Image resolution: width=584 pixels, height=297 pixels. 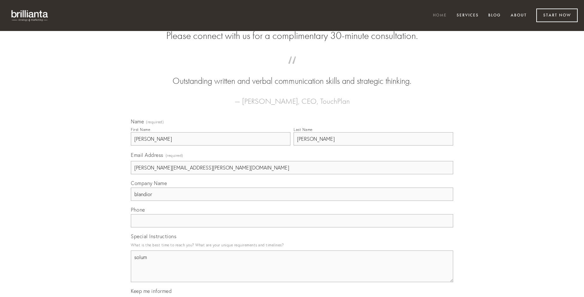 What do you see at coordinates (495, 15) in the screenshot?
I see `a: Blog` at bounding box center [495, 15].